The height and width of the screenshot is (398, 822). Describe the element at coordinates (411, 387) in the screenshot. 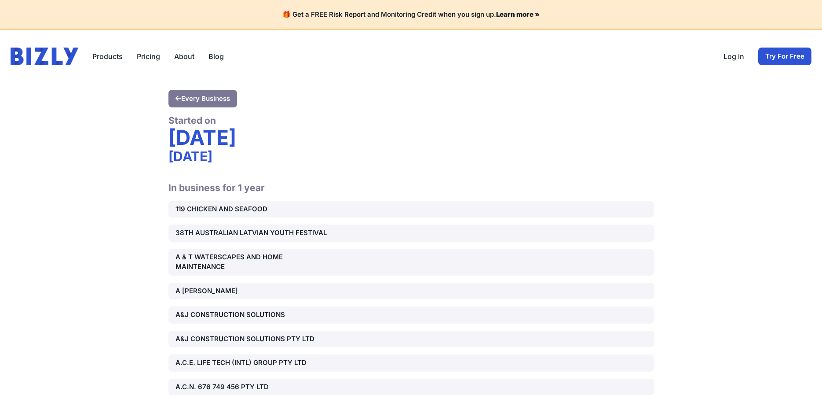

I see `a: A.C.N. 676 749 456 PTY LTD` at that location.